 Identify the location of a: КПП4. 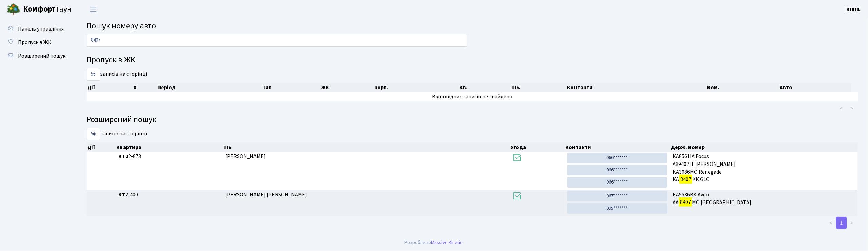
(852, 10).